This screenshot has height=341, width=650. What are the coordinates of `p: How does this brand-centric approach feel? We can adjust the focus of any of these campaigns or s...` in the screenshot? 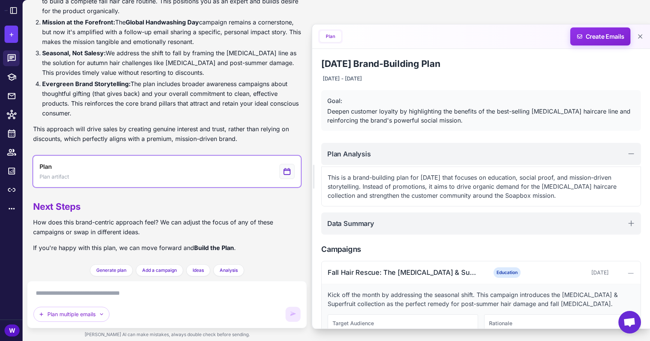 It's located at (167, 227).